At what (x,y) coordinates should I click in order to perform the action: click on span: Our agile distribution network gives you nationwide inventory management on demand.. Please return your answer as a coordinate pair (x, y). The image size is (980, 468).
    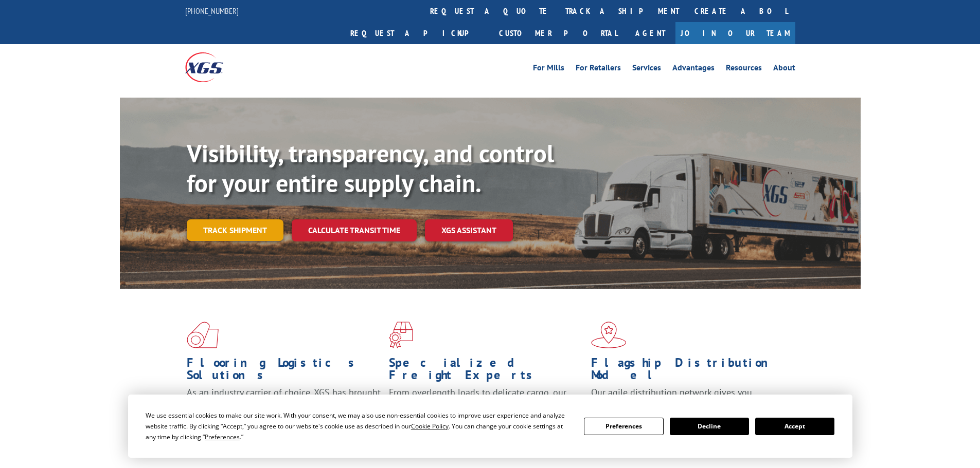
    Looking at the image, I should click on (686, 398).